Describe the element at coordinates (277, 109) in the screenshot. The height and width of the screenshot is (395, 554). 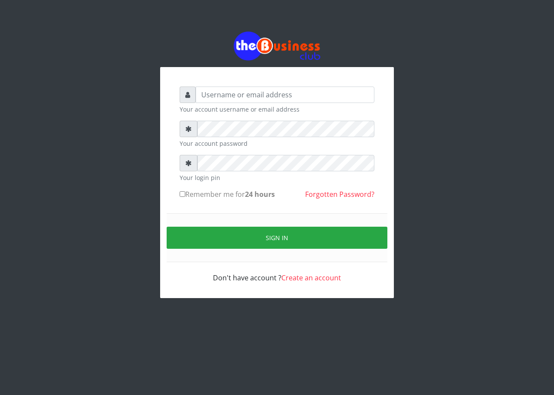
I see `small: Your account username or email address` at that location.